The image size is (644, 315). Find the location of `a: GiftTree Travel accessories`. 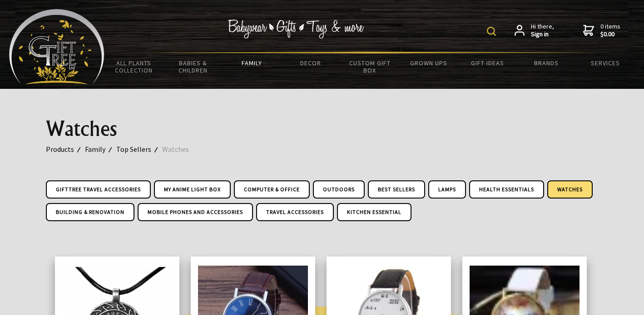

a: GiftTree Travel accessories is located at coordinates (98, 189).